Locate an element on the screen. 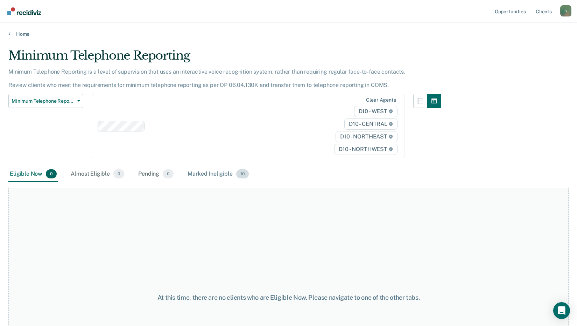 The height and width of the screenshot is (326, 577). div: Pending0 is located at coordinates (156, 174).